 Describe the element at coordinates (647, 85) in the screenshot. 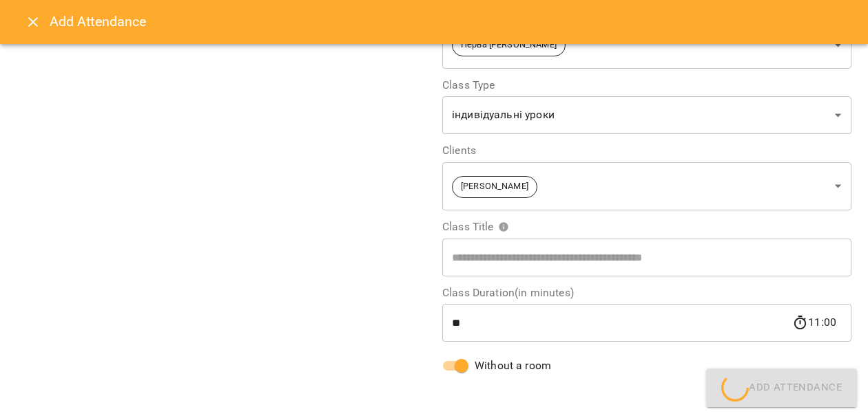

I see `label: Class Type` at that location.